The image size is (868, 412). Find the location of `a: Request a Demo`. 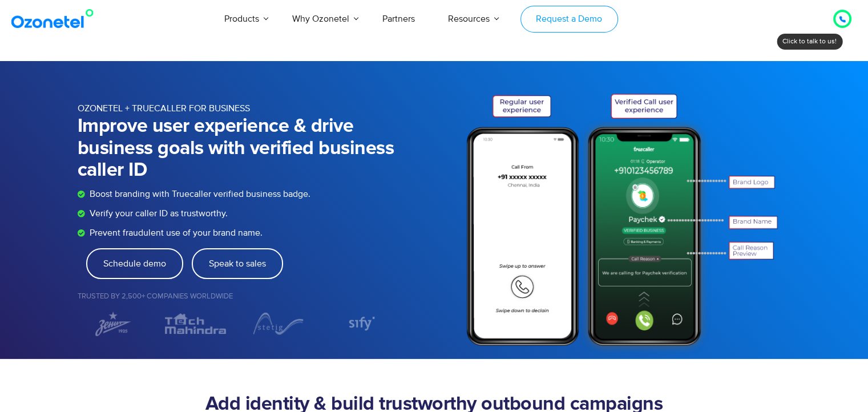

a: Request a Demo is located at coordinates (569, 19).